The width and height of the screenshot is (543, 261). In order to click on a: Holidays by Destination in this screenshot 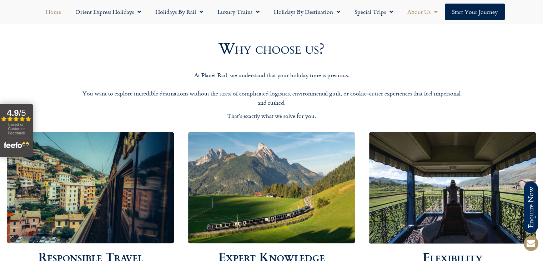, I will do `click(307, 12)`.